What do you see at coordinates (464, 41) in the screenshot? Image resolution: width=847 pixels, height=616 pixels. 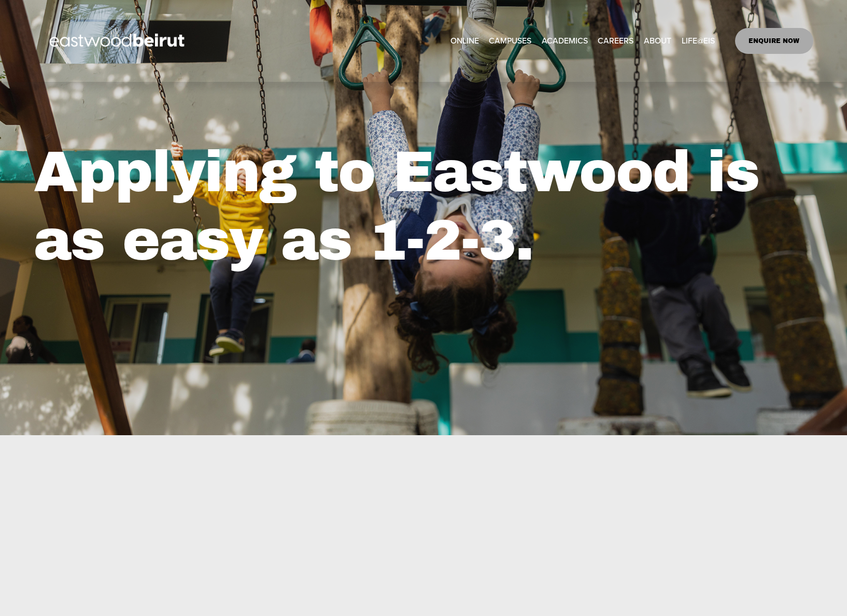 I see `a: ONLINE` at bounding box center [464, 41].